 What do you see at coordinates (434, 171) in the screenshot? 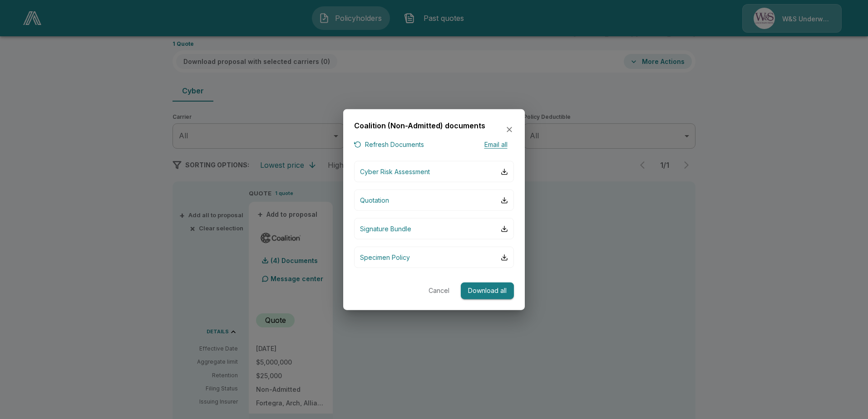
I see `button: Cyber Risk Assessment` at bounding box center [434, 171].